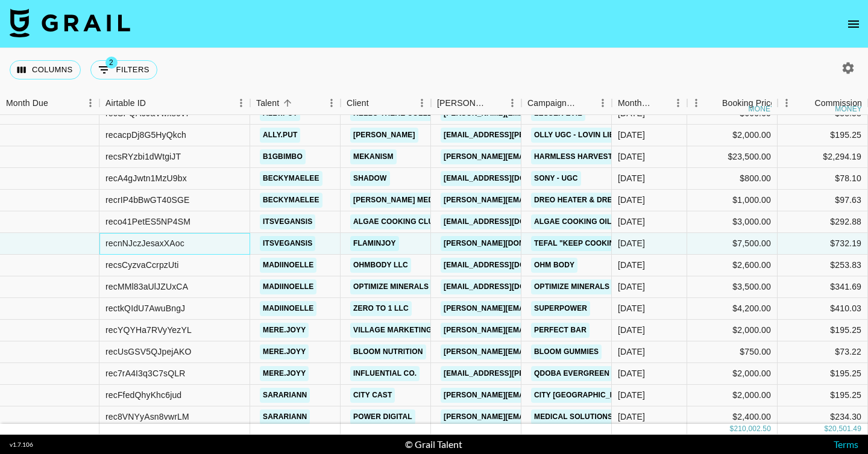 The image size is (868, 454). Describe the element at coordinates (823, 201) in the screenshot. I see `div: $97.63` at that location.